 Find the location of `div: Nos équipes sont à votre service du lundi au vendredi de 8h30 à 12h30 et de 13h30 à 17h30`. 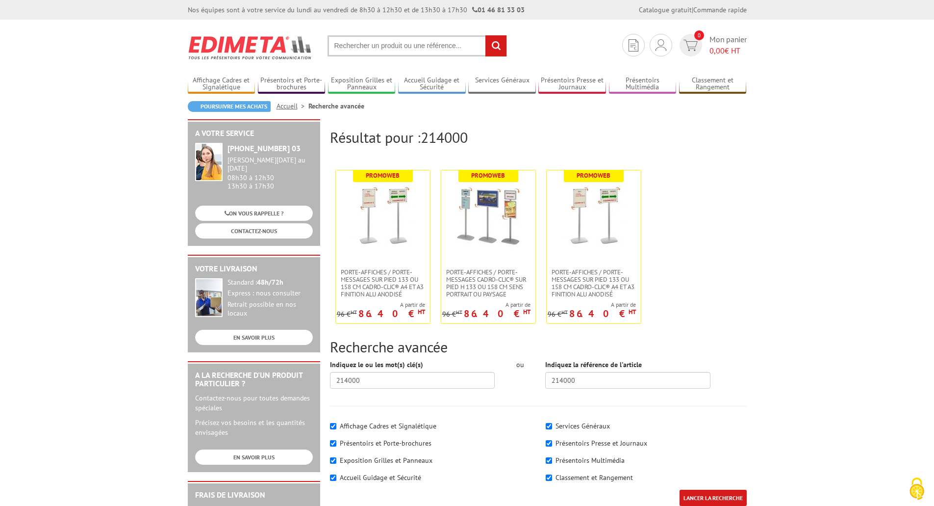

div: Nos équipes sont à votre service du lundi au vendredi de 8h30 à 12h30 et de 13h30 à 17h30 is located at coordinates (356, 10).